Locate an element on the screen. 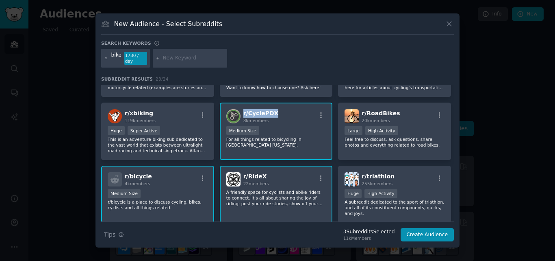 This screenshot has width=555, height=261. span: r/ triathlon is located at coordinates (378, 176).